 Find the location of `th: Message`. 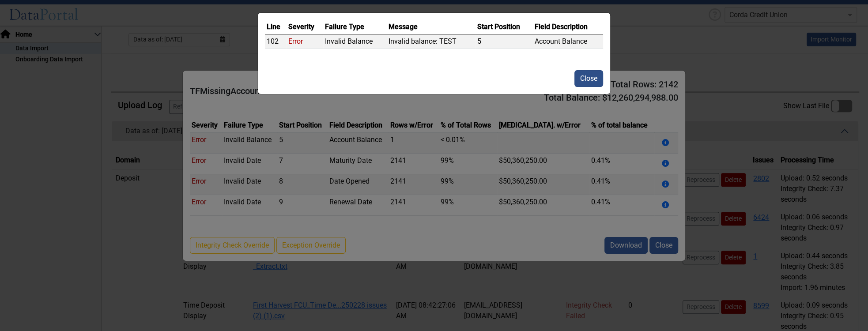

th: Message is located at coordinates (431, 27).